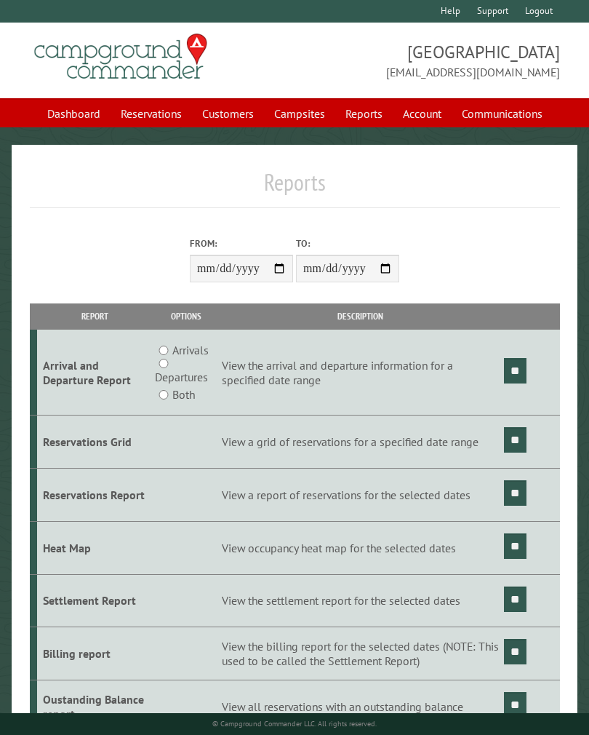 This screenshot has height=735, width=589. Describe the element at coordinates (364, 113) in the screenshot. I see `a: Reports` at that location.